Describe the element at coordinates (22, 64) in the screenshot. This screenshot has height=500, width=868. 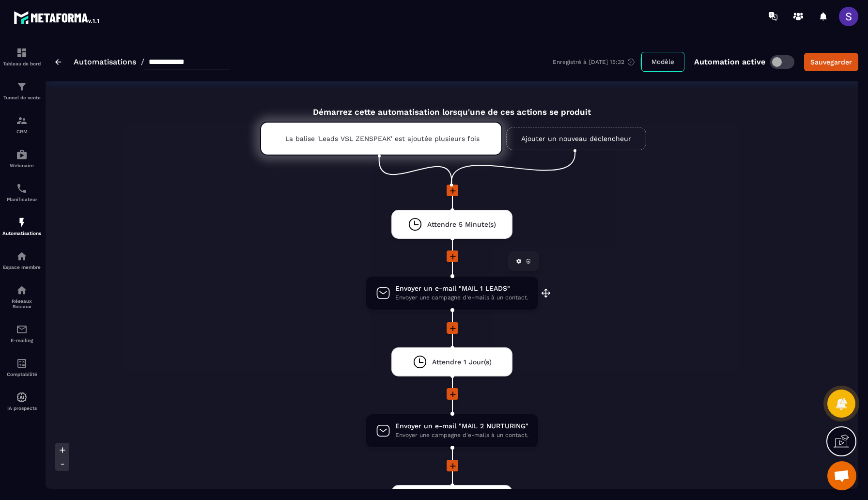
I see `p: Tableau de bord` at that location.